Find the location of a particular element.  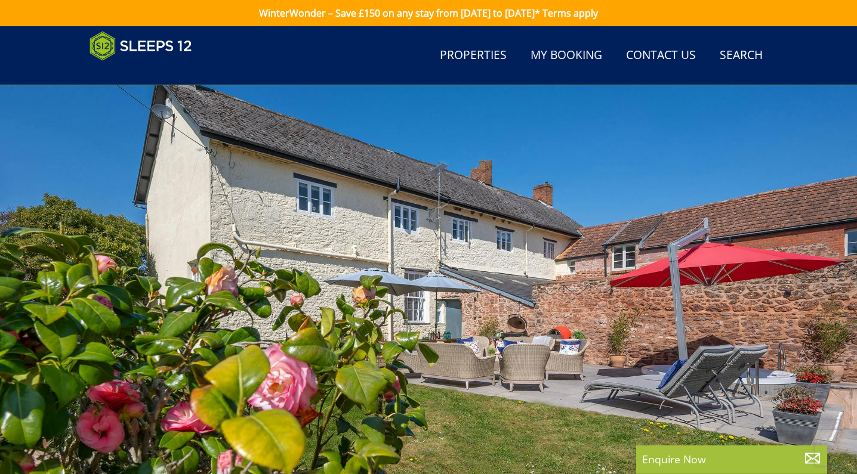

p: Enquire Now is located at coordinates (732, 459).